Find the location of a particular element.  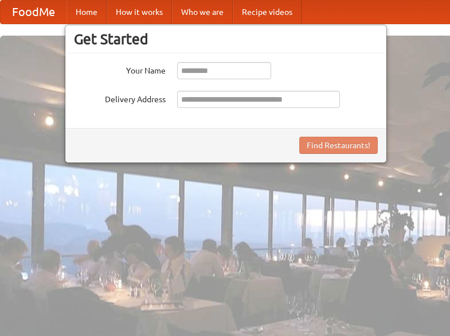

label: Delivery Address is located at coordinates (120, 98).